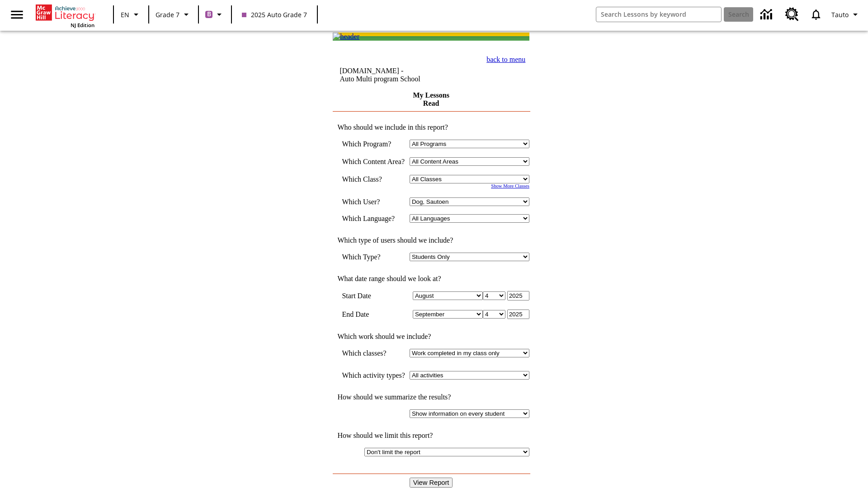 The image size is (868, 488). What do you see at coordinates (65, 15) in the screenshot?
I see `div: Home` at bounding box center [65, 15].